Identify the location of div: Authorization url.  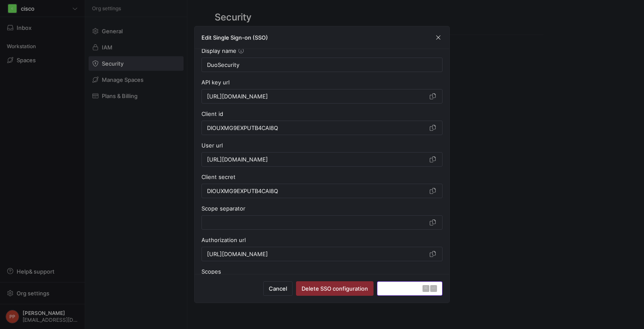
(322, 240).